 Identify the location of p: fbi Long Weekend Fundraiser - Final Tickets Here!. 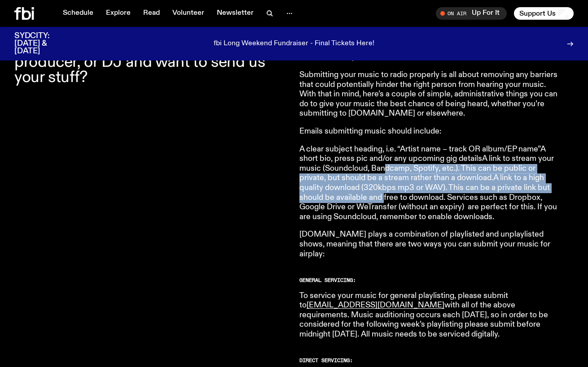
(294, 44).